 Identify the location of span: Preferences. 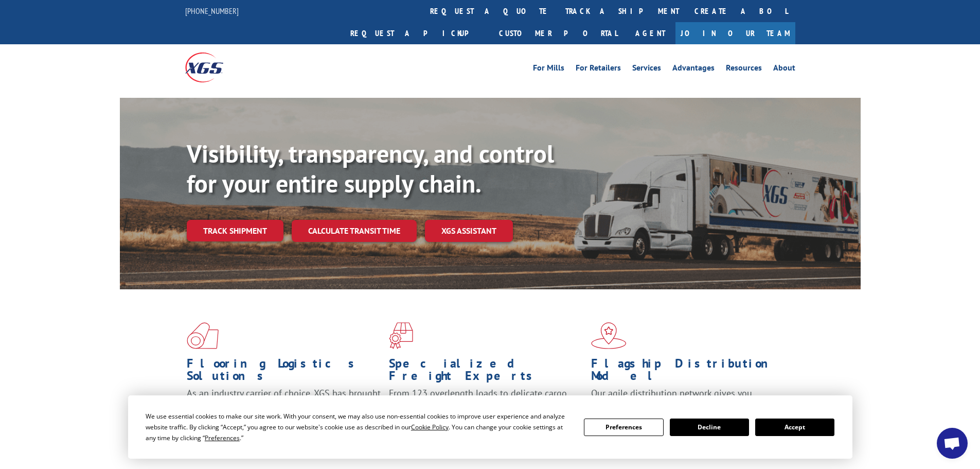
(222, 438).